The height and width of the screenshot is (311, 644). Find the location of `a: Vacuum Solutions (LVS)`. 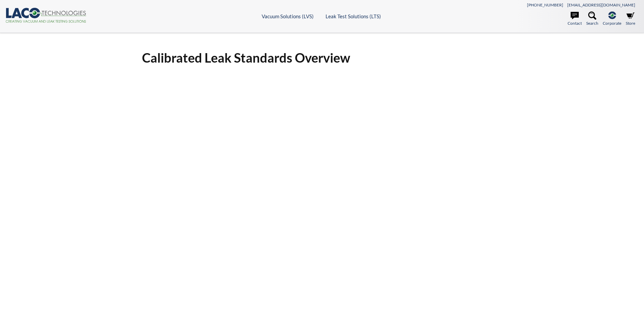

a: Vacuum Solutions (LVS) is located at coordinates (288, 16).